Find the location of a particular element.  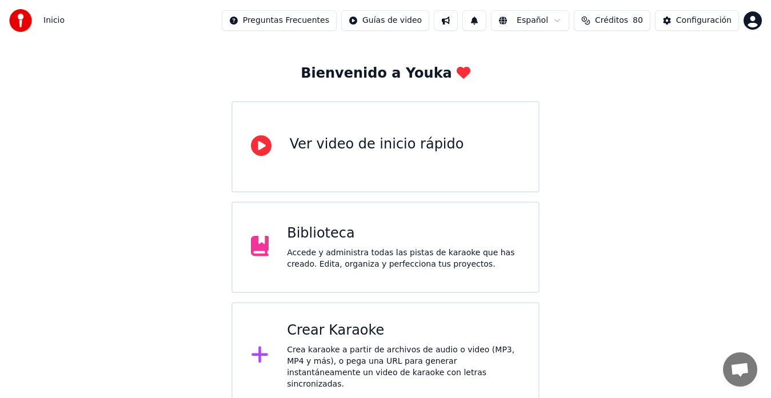

span: 80 is located at coordinates (638, 21).